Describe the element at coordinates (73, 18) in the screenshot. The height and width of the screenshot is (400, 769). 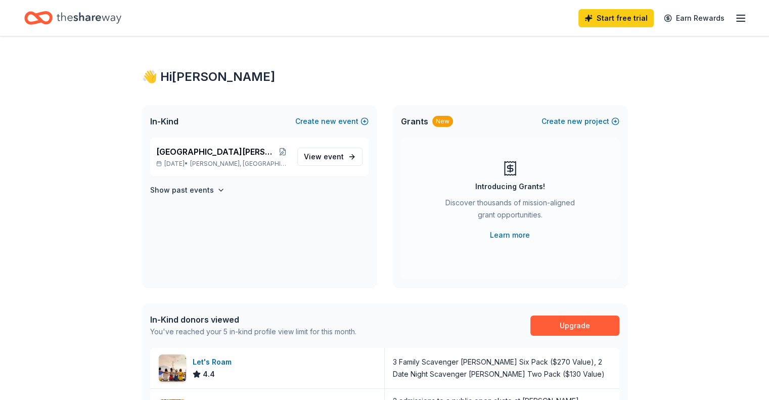
I see `a: Home` at that location.